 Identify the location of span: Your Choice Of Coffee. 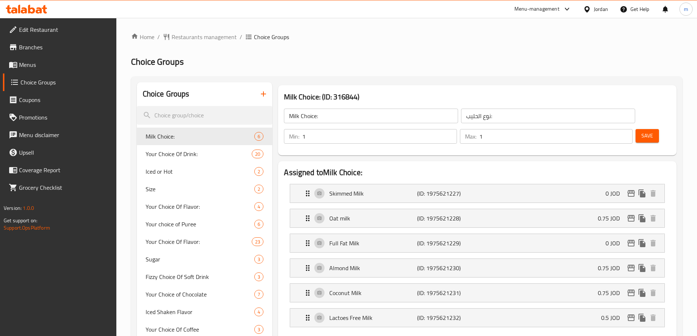
(200, 330).